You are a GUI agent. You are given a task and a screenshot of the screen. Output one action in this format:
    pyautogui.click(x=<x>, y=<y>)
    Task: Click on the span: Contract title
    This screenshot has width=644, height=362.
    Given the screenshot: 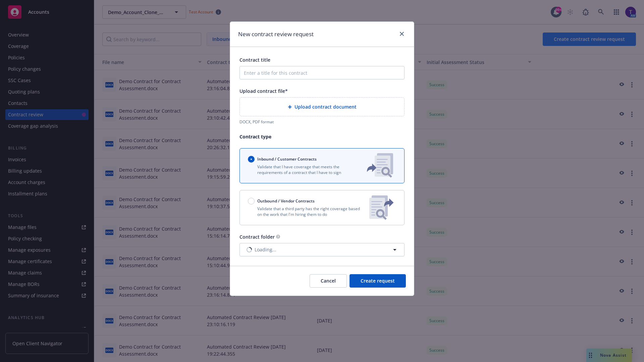 What is the action you would take?
    pyautogui.click(x=255, y=60)
    